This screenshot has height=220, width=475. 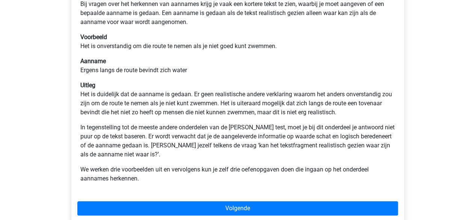 I want to click on p: We werken drie voorbeelden uit en vervolgens kun je zelf drie oefenopgaven doen die ingaan op het..., so click(x=238, y=174).